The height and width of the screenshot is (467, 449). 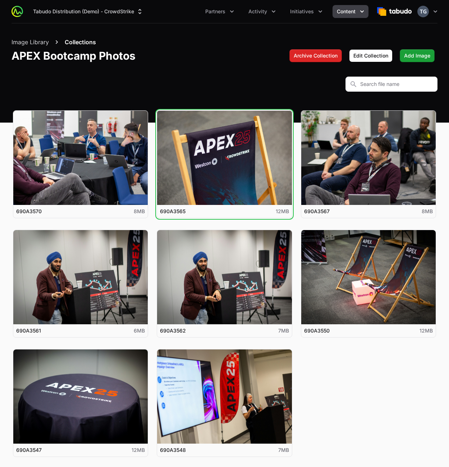 What do you see at coordinates (220, 11) in the screenshot?
I see `button: Partners` at bounding box center [220, 11].